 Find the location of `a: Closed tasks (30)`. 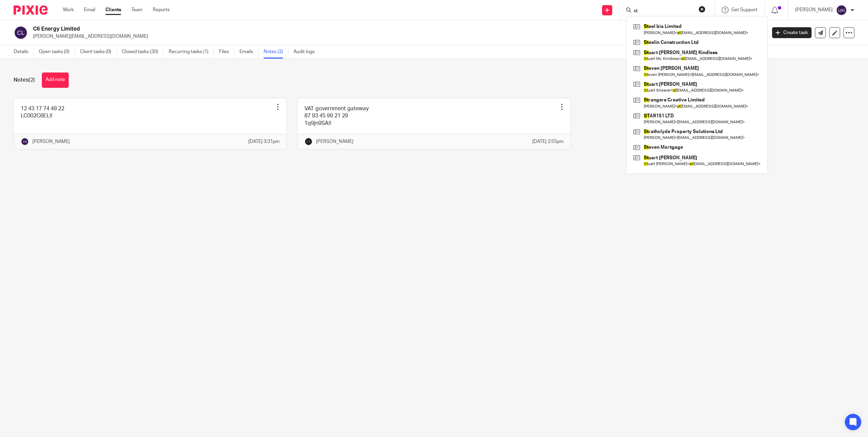

a: Closed tasks (30) is located at coordinates (142, 52).